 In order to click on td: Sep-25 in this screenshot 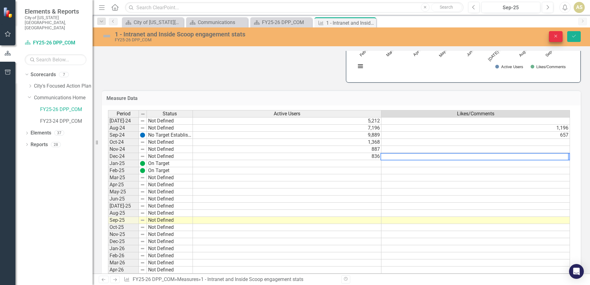, I will do `click(123, 220)`.